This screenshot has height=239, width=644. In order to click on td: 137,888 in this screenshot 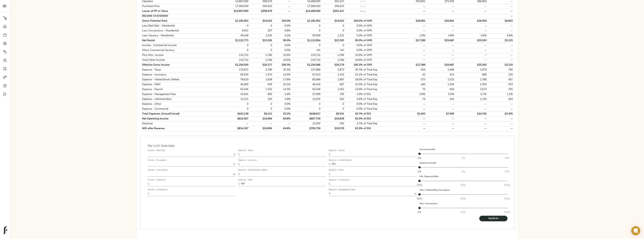, I will do `click(305, 70)`.